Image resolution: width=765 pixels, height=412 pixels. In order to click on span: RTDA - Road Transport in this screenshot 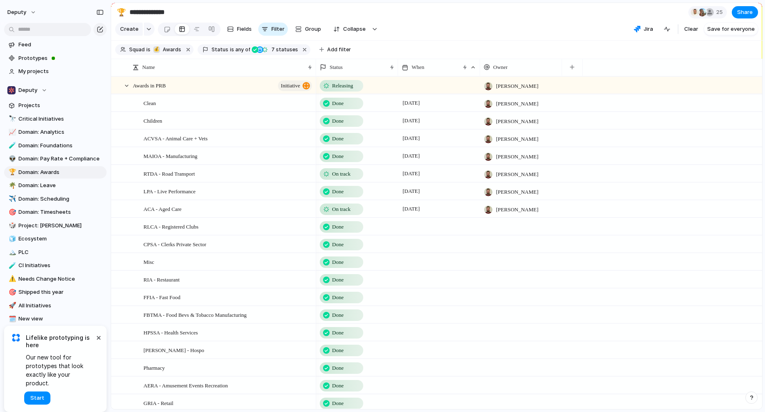, I will do `click(169, 173)`.